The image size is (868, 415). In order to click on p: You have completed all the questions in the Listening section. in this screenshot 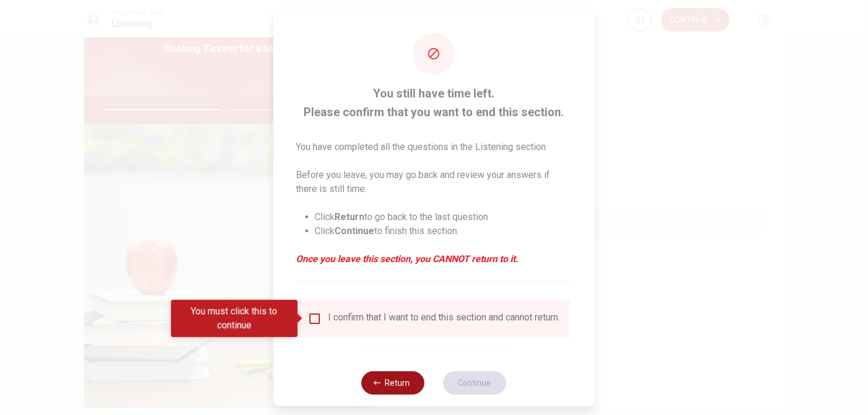, I will do `click(434, 147)`.